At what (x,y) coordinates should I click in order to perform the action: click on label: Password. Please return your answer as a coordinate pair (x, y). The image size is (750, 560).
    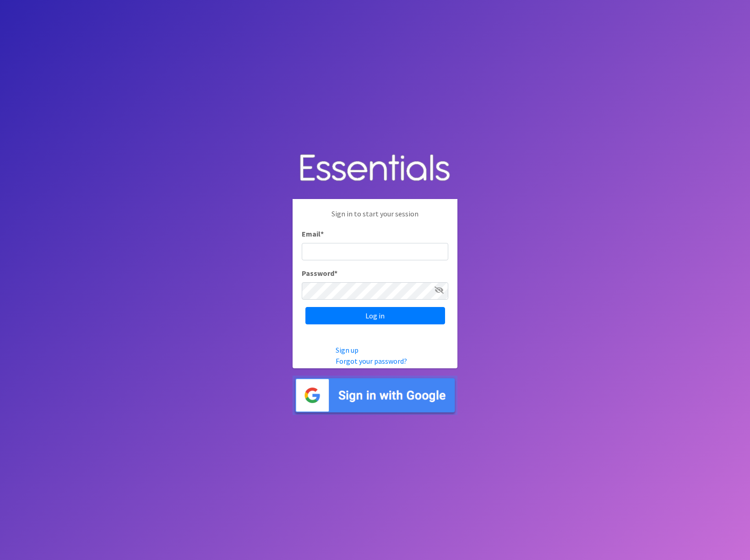
    Looking at the image, I should click on (320, 273).